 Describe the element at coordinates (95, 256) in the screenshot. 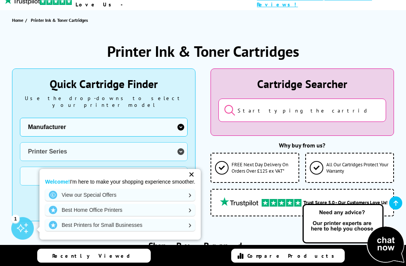

I see `span: Recently Viewed` at that location.